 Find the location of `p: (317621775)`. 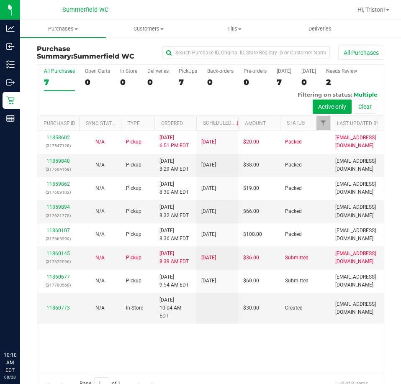

p: (317621775) is located at coordinates (58, 215).